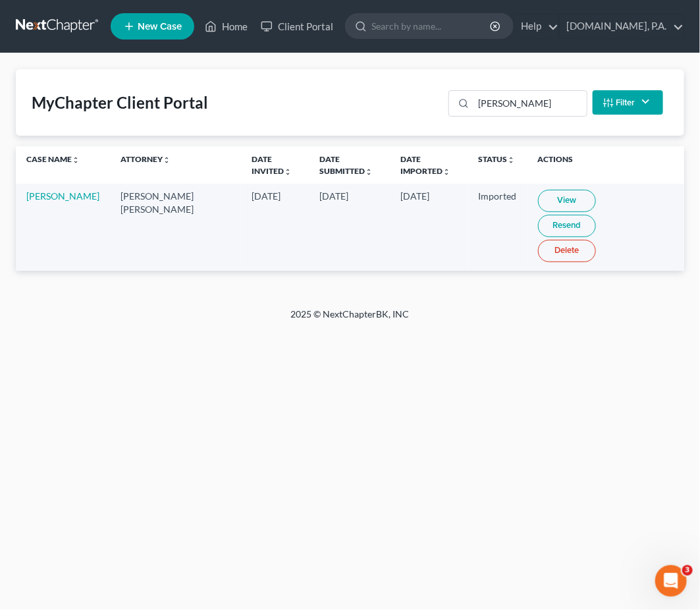  What do you see at coordinates (425, 165) in the screenshot?
I see `a: Date Importedunfold_more` at bounding box center [425, 165].